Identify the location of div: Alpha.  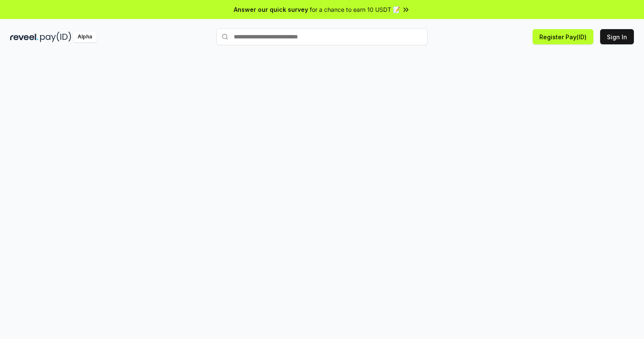
(85, 37).